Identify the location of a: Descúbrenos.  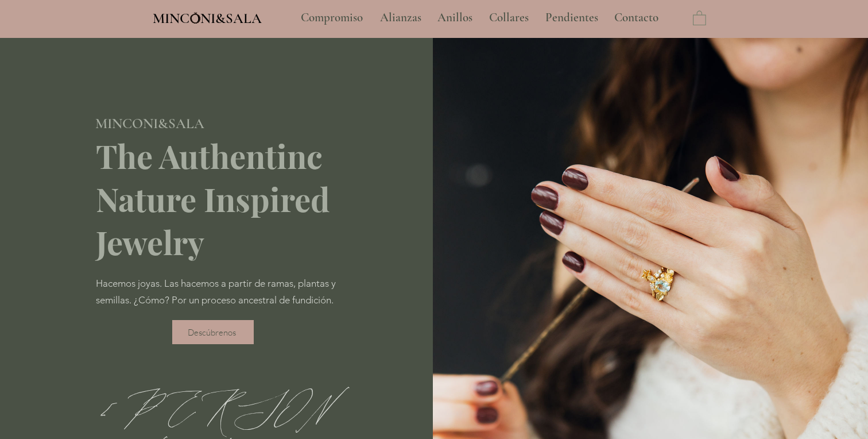
(213, 332).